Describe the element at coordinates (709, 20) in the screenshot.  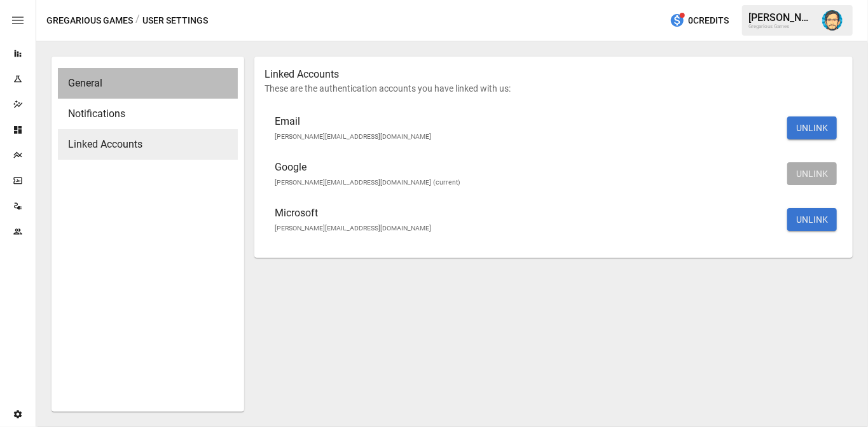
I see `span: 0 Credits` at that location.